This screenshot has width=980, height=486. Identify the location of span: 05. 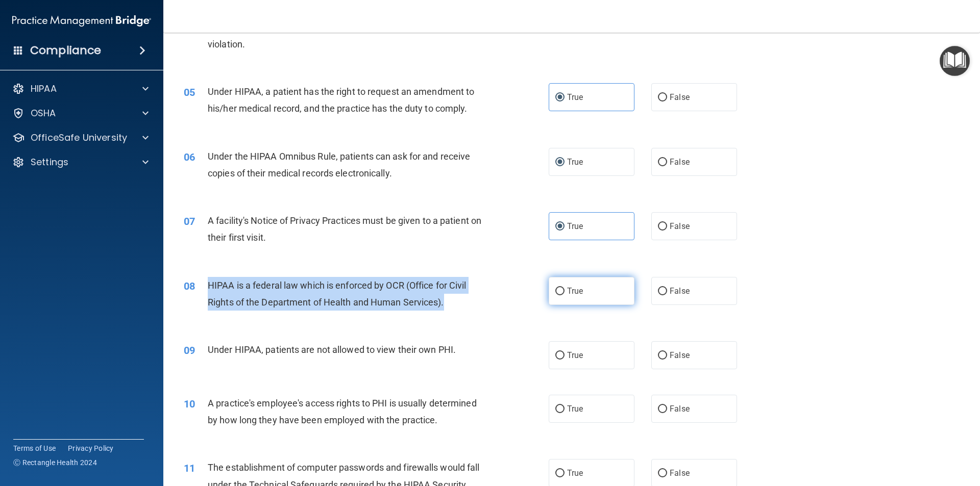
(189, 92).